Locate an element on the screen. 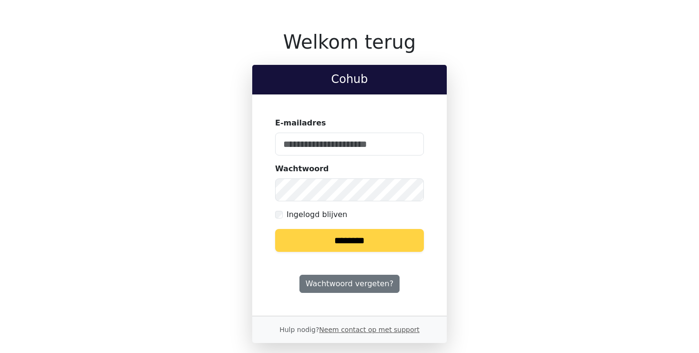 The image size is (699, 353). h1: Welkom terug is located at coordinates (350, 42).